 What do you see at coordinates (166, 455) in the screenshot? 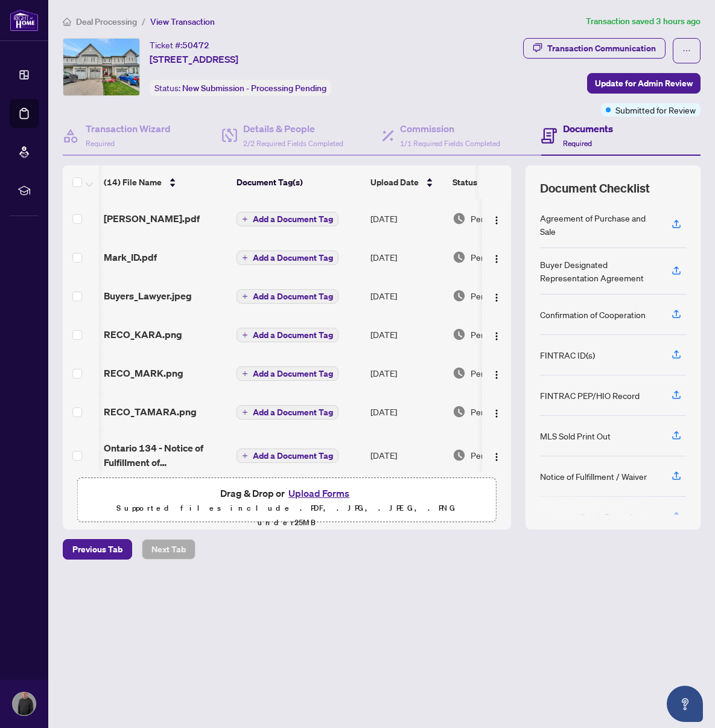
I see `span: Ontario 134 - Notice of Fulfillment of ConditionsOption to Purchase Agreement.pdf` at bounding box center [166, 455].